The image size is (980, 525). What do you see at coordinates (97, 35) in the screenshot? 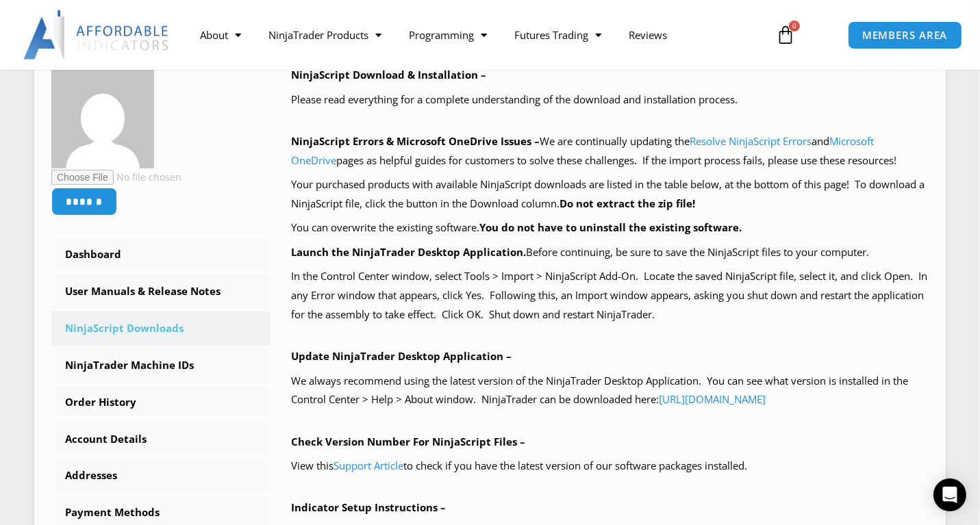
I see `img: LogoAI | Affordable Indicators – NinjaTrader` at bounding box center [97, 35].